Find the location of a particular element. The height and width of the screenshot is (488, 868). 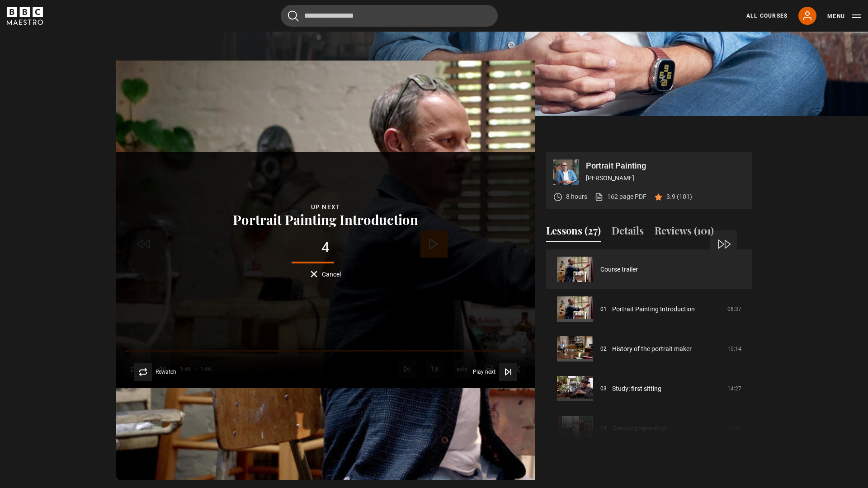

button: Details is located at coordinates (628, 233).